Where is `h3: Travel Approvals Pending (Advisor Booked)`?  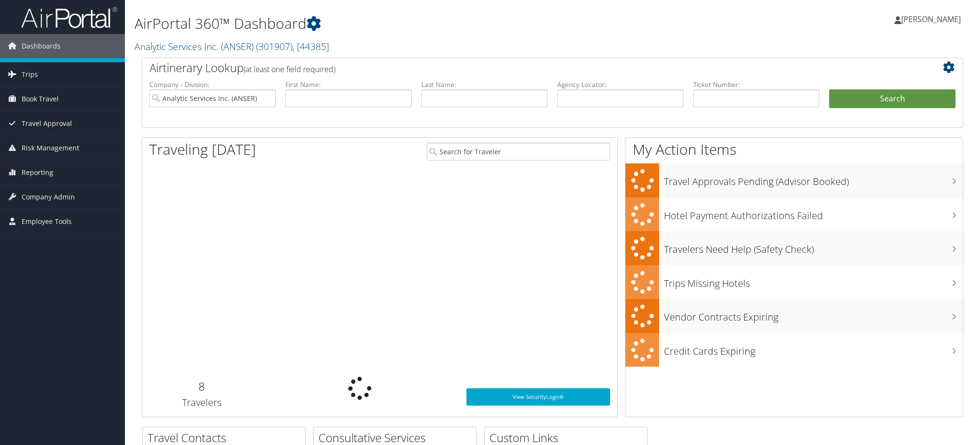
h3: Travel Approvals Pending (Advisor Booked) is located at coordinates (813, 179).